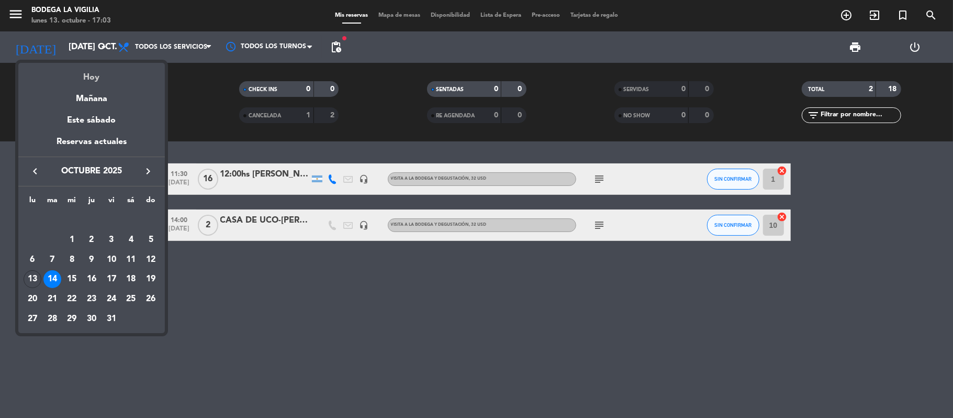 This screenshot has height=418, width=953. What do you see at coordinates (32, 299) in the screenshot?
I see `div: 20` at bounding box center [32, 299].